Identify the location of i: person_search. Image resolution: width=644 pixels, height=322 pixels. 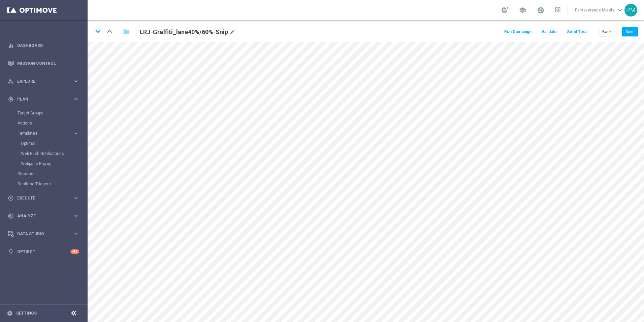
(11, 81).